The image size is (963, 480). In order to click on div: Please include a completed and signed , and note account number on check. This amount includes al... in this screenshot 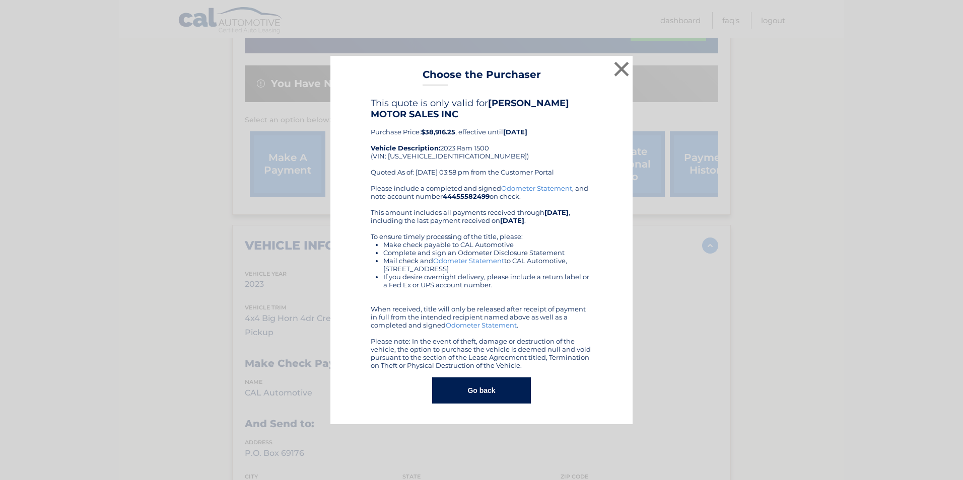, I will do `click(481, 277)`.